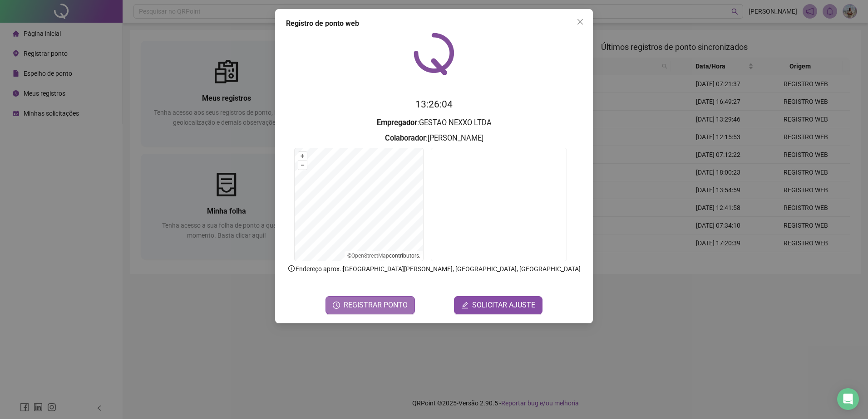 The image size is (868, 419). I want to click on li: © contributors., so click(383, 256).